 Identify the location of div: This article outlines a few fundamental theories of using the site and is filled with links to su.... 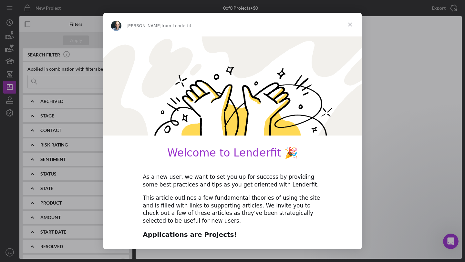
(232, 209).